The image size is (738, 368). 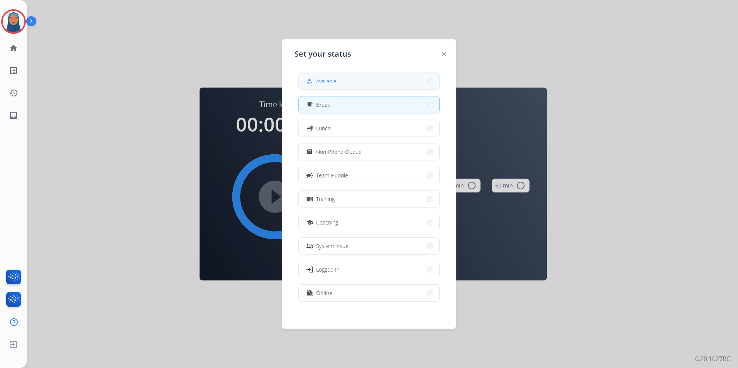 I want to click on button: Available, so click(x=369, y=81).